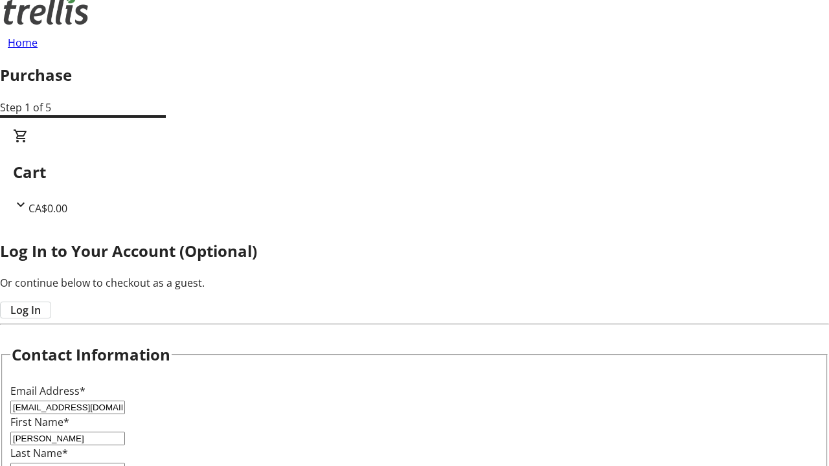 The image size is (829, 466). What do you see at coordinates (40, 422) in the screenshot?
I see `label: First Name*` at bounding box center [40, 422].